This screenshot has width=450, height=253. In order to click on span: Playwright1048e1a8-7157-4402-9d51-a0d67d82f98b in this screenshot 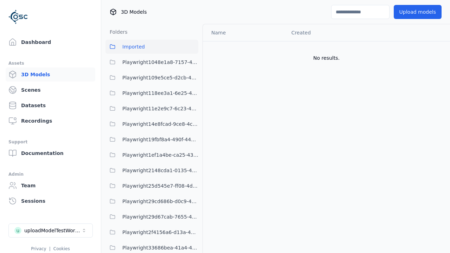, I will do `click(160, 62)`.